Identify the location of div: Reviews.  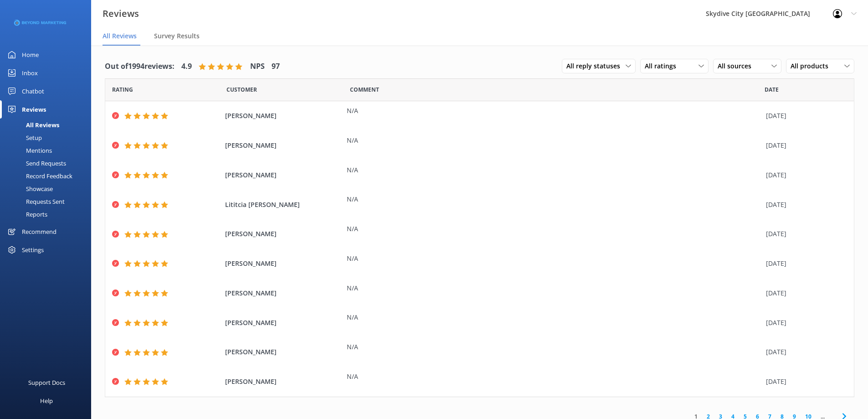
(33, 109).